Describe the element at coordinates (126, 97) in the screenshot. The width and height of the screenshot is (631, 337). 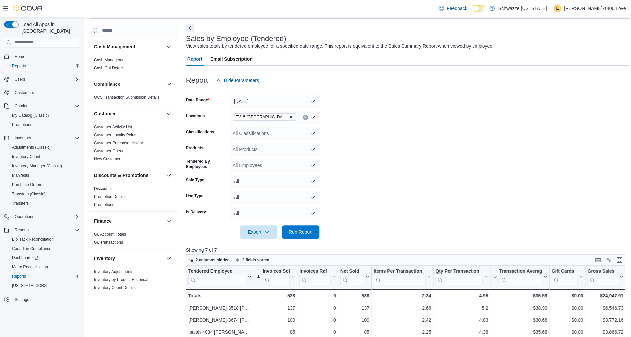
I see `span: OCS Transaction Submission Details` at that location.